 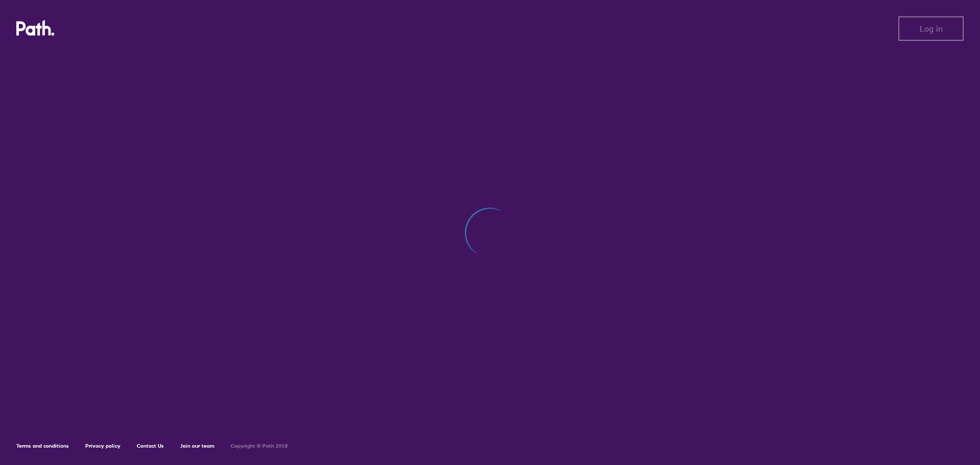 I want to click on a: Contact Us, so click(x=150, y=445).